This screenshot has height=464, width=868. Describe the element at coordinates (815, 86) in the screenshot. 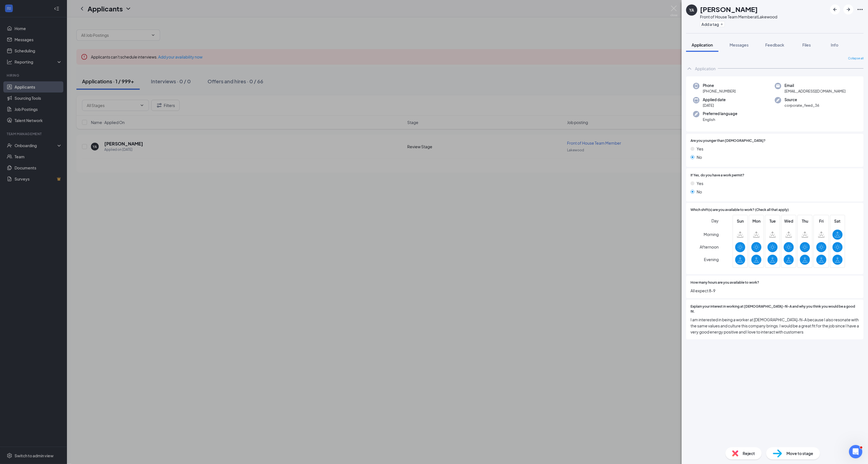

I see `span: Email` at that location.